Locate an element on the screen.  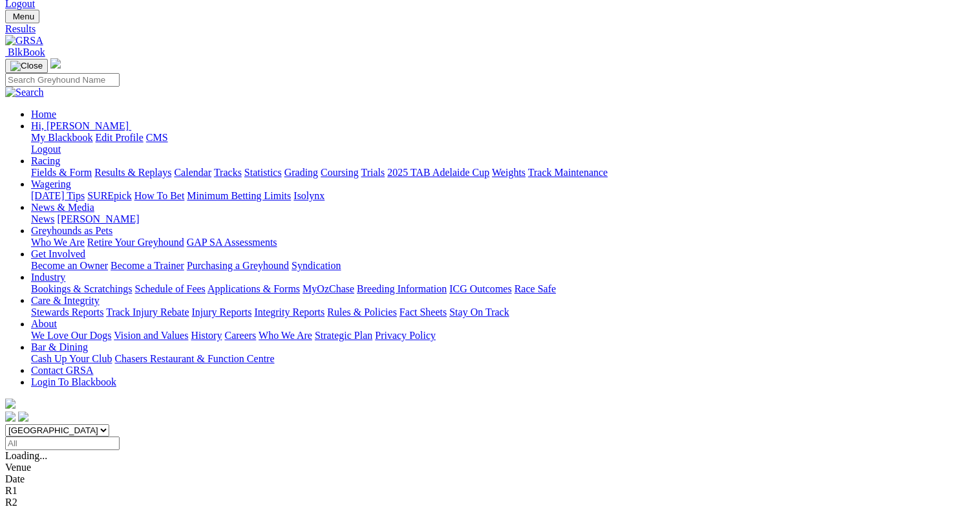
a: Care & Integrity is located at coordinates (65, 300).